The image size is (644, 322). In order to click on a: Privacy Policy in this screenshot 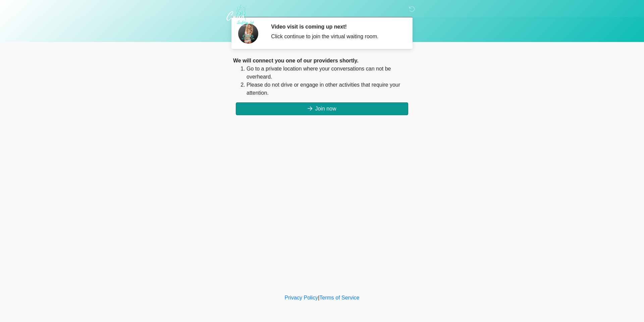, I will do `click(301, 297)`.